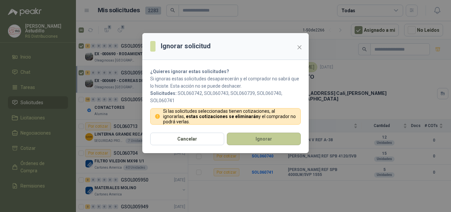  What do you see at coordinates (230, 116) in the screenshot?
I see `p: Si las solicitudes seleccionadas tienen cotizaciones, al ignorarlas, y el comprador no podrá verlas.` at bounding box center [230, 116].